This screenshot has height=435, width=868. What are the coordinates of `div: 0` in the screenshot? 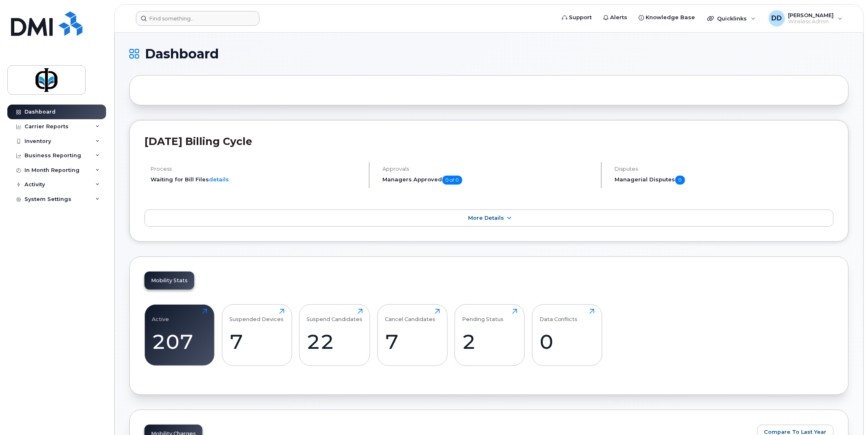 It's located at (567, 341).